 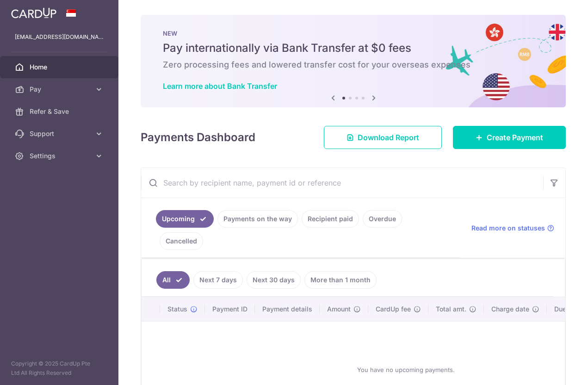 What do you see at coordinates (451, 309) in the screenshot?
I see `span: Total amt.` at bounding box center [451, 309].